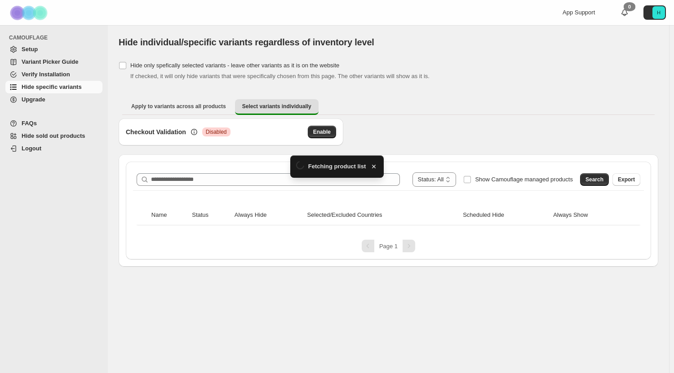 The image size is (674, 373). What do you see at coordinates (156, 132) in the screenshot?
I see `h3: Checkout Validation` at bounding box center [156, 132].